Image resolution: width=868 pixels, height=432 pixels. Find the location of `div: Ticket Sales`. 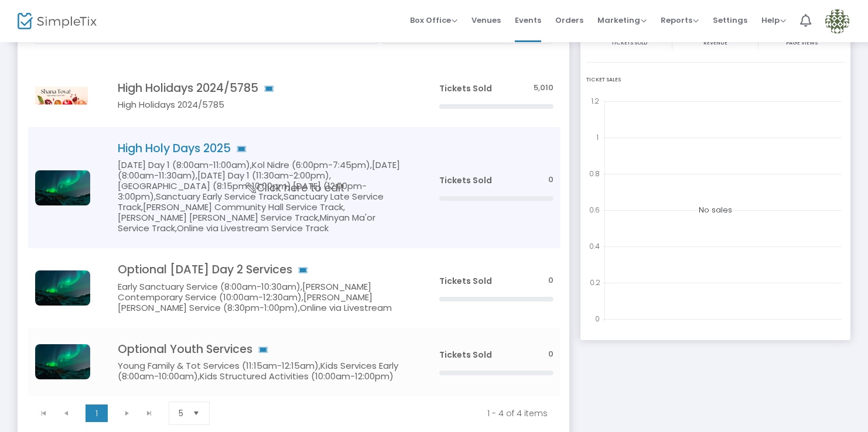

div: Ticket Sales is located at coordinates (715, 81).